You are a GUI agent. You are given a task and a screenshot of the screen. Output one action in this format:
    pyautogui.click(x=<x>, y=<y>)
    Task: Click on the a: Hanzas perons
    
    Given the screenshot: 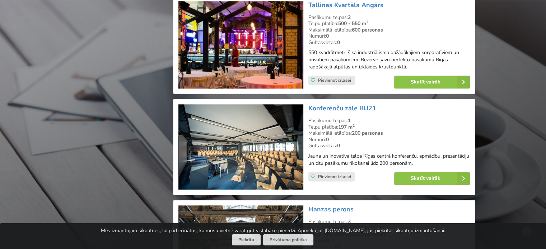 What is the action you would take?
    pyautogui.click(x=331, y=209)
    